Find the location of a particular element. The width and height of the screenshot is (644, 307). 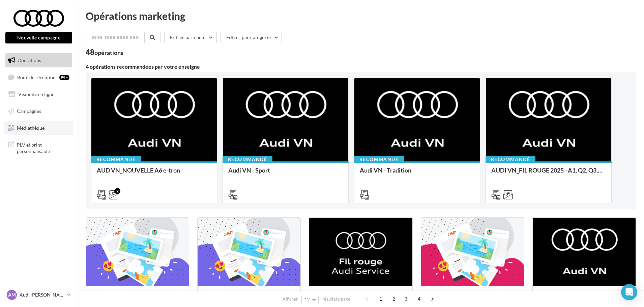

span: Opérations is located at coordinates (30, 60).